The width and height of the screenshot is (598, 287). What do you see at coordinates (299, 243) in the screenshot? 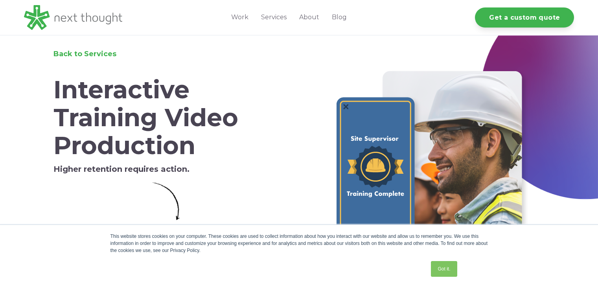
I see `div: This website stores cookies on your computer. These cookies are used to collect information about...` at bounding box center [299, 243].